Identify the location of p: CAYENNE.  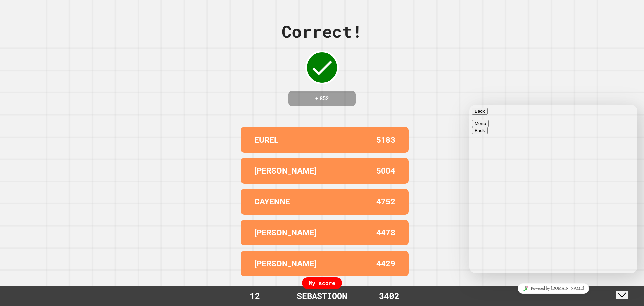
(272, 202).